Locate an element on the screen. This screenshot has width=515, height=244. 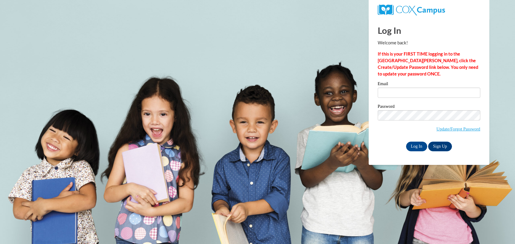
label: Password is located at coordinates (429, 107).